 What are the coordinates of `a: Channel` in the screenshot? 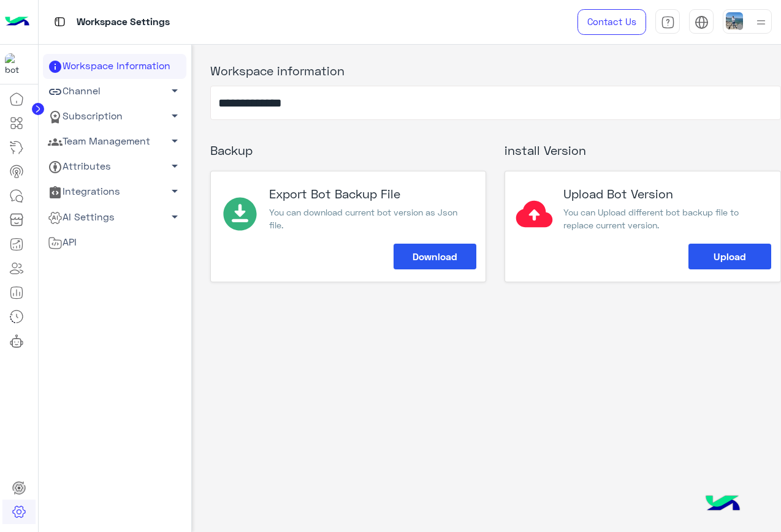 It's located at (115, 92).